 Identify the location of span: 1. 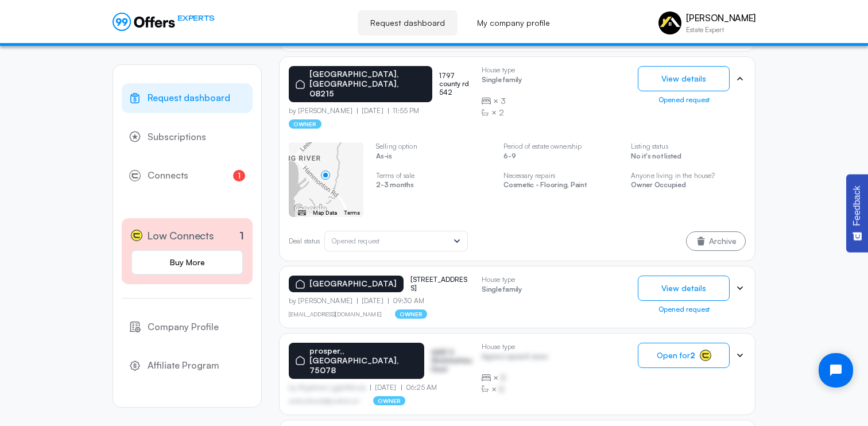
(239, 176).